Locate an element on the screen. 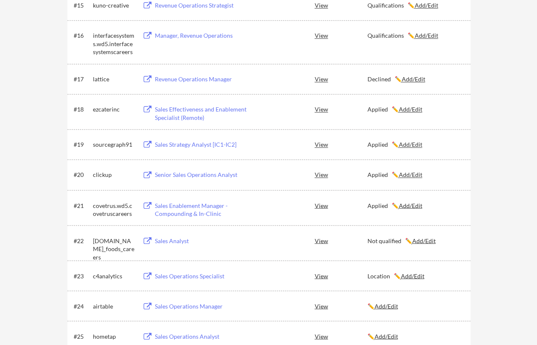 The image size is (537, 345). div: Declined ✏️ is located at coordinates (415, 79).